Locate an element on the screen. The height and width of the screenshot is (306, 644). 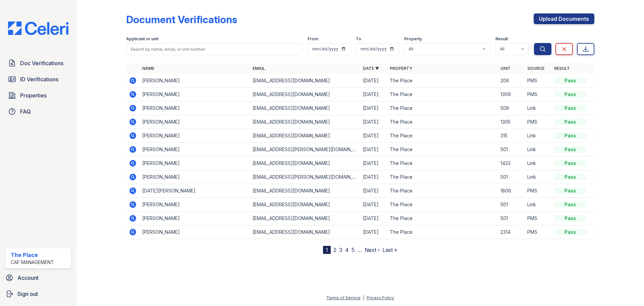
a: Unit is located at coordinates (506, 68).